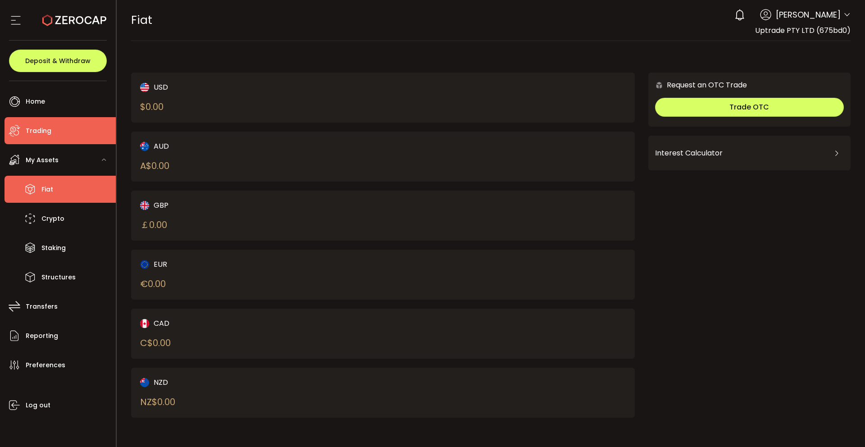 The width and height of the screenshot is (865, 447). I want to click on img: aud_portfolio.svg, so click(145, 146).